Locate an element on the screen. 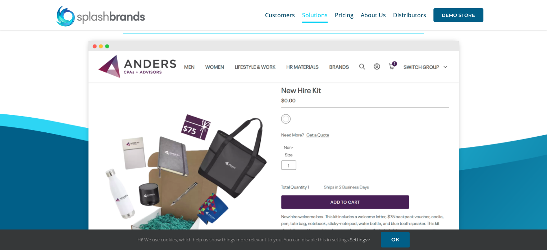  a: DEMO STORE is located at coordinates (458, 15).